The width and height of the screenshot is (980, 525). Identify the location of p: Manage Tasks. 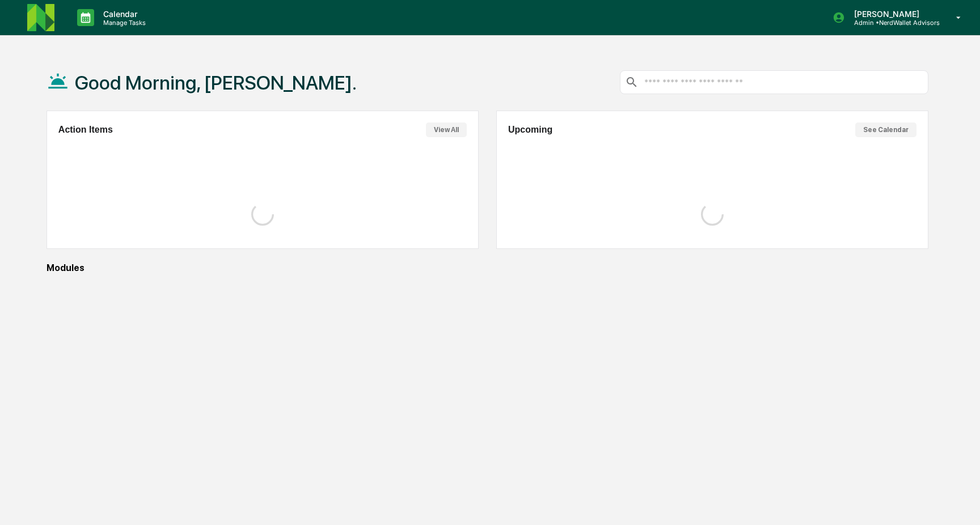
(123, 23).